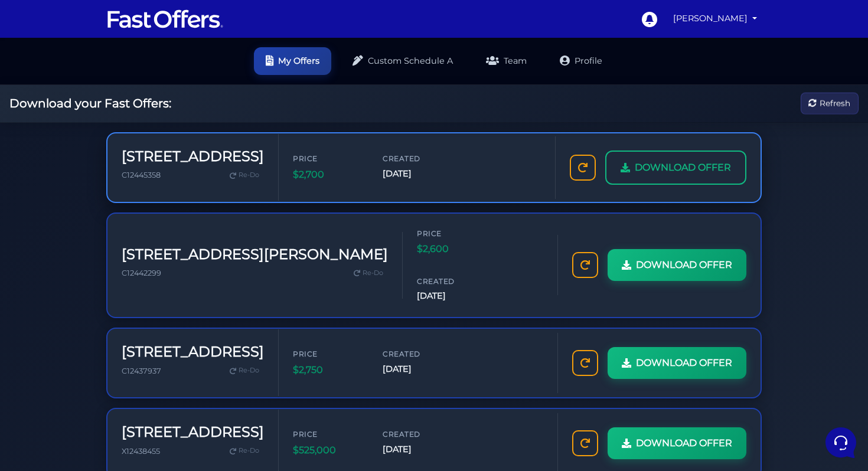 This screenshot has width=868, height=471. Describe the element at coordinates (328, 450) in the screenshot. I see `span: $525,000` at that location.